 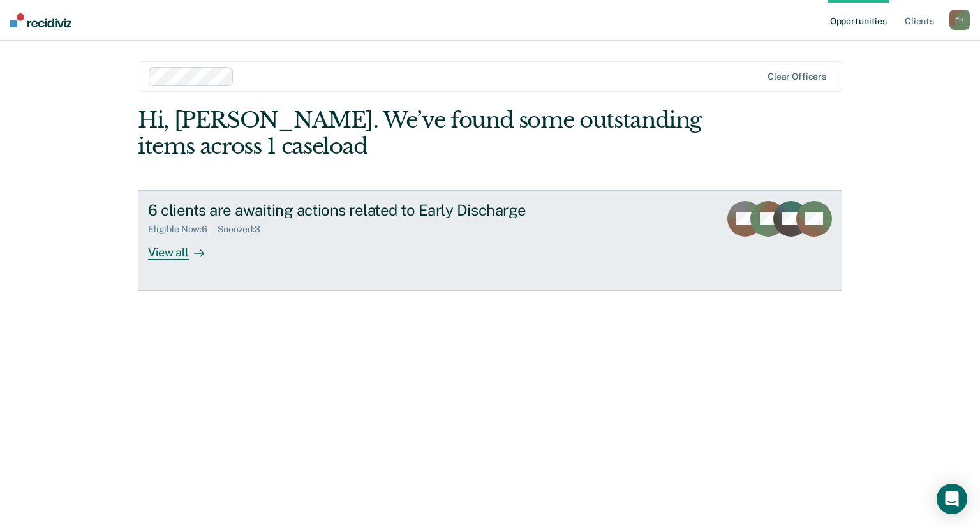 What do you see at coordinates (41, 20) in the screenshot?
I see `img: Recidiviz` at bounding box center [41, 20].